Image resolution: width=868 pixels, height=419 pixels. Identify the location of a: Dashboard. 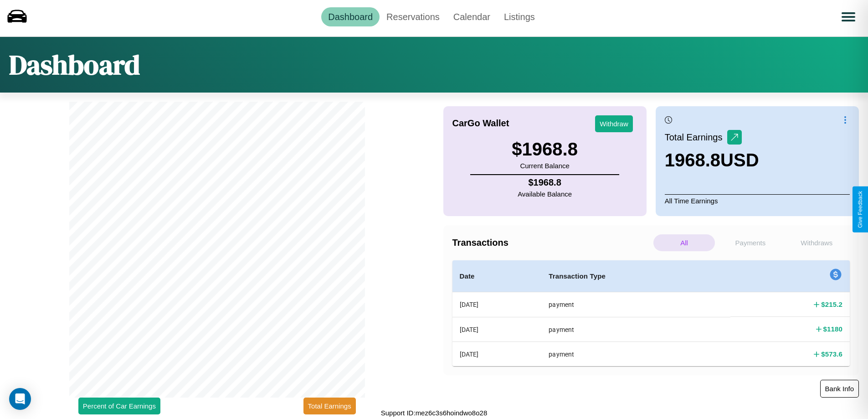
(350, 17).